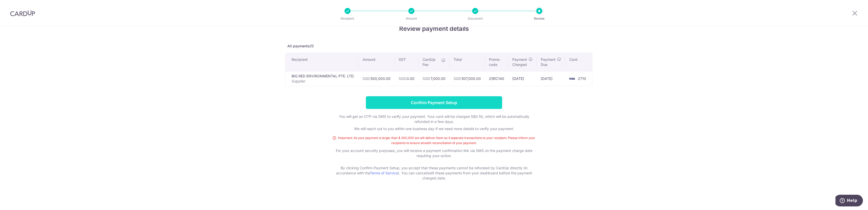 The image size is (868, 210). Describe the element at coordinates (376, 78) in the screenshot. I see `td: 500,000.00` at that location.